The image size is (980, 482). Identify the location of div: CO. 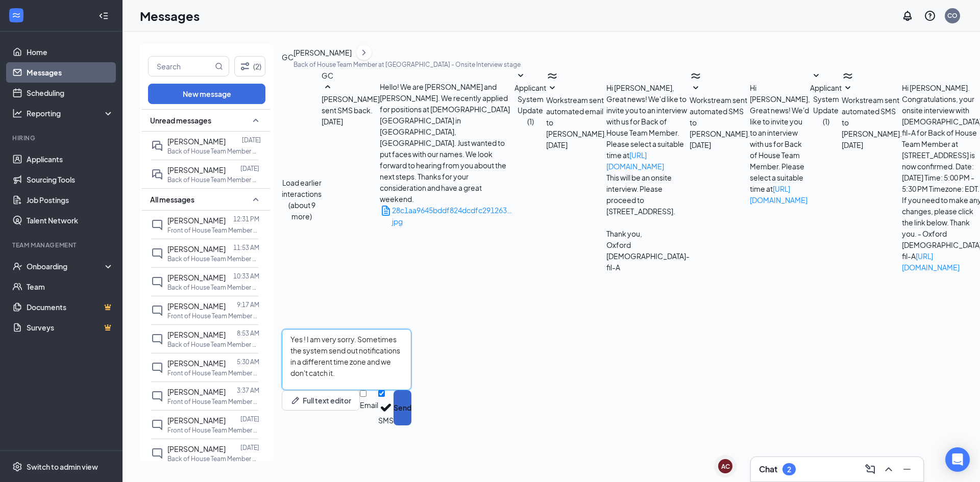
(952, 15).